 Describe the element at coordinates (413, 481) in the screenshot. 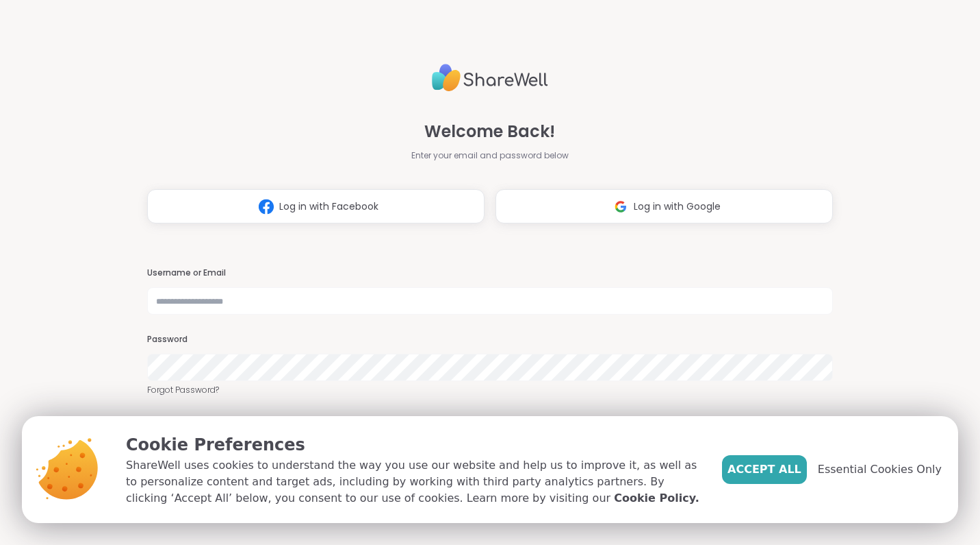

I see `p: ShareWell uses cookies to understand the way you use our website and help us to improve it, as we...` at that location.